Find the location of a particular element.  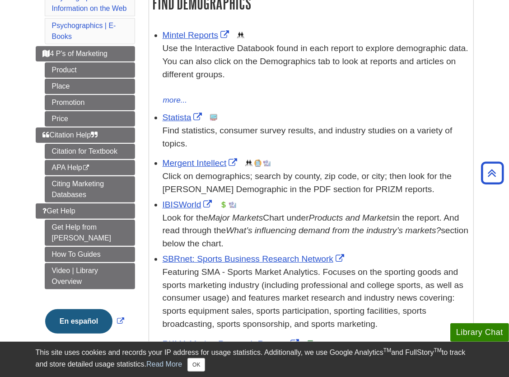

a: Video | Library Overview is located at coordinates (90, 276).